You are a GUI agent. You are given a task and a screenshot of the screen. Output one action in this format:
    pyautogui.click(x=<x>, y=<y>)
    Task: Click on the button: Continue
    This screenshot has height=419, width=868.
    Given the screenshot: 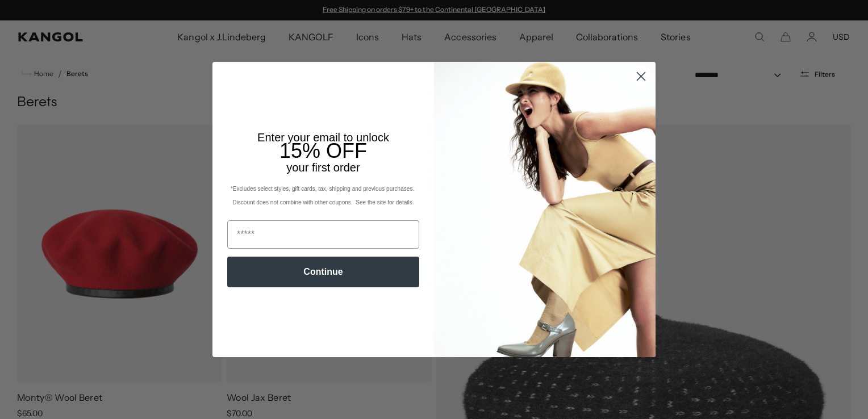 What is the action you would take?
    pyautogui.click(x=323, y=272)
    